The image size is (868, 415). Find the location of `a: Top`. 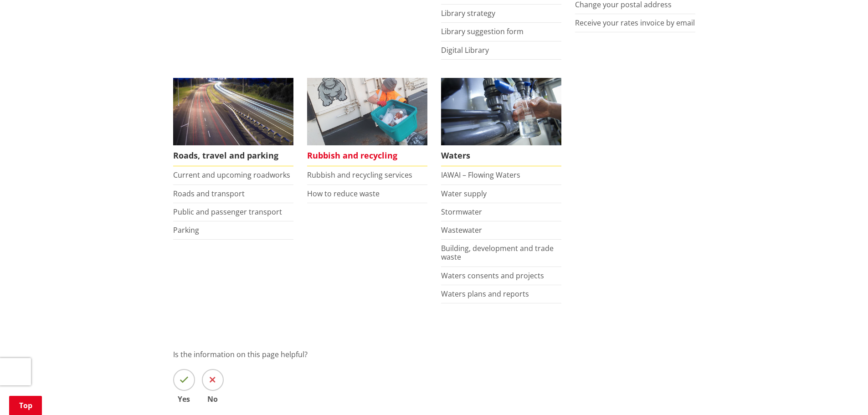

a: Top is located at coordinates (25, 405).